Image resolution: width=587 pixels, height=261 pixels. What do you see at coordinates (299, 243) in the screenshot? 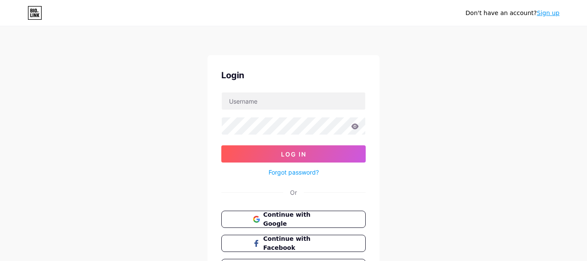
I see `span: Continue with Facebook` at bounding box center [299, 243].